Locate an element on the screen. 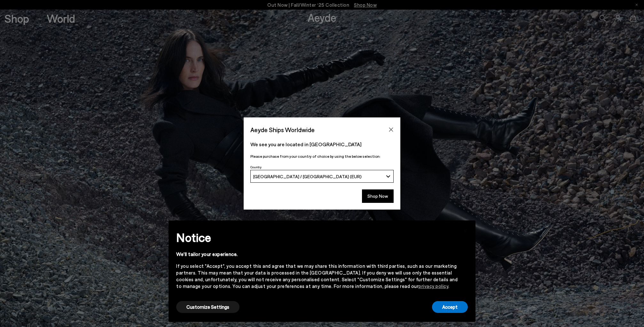 This screenshot has width=644, height=327. div: If you select "Accept", you accept this and agree that we may share this information with third p... is located at coordinates (317, 276).